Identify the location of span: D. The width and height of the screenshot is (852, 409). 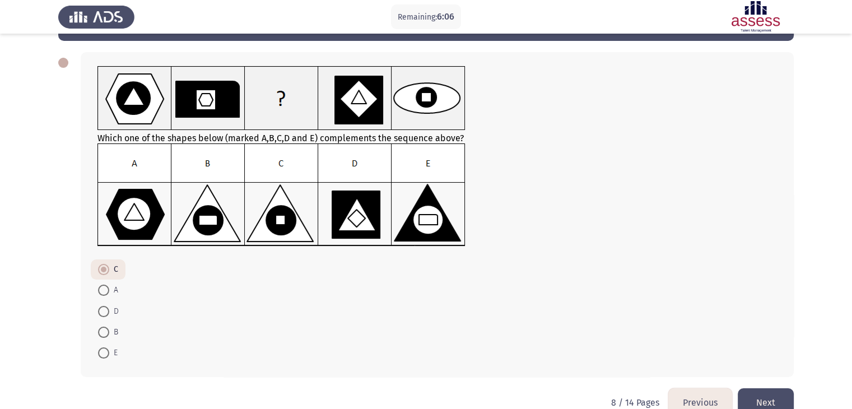
(114, 311).